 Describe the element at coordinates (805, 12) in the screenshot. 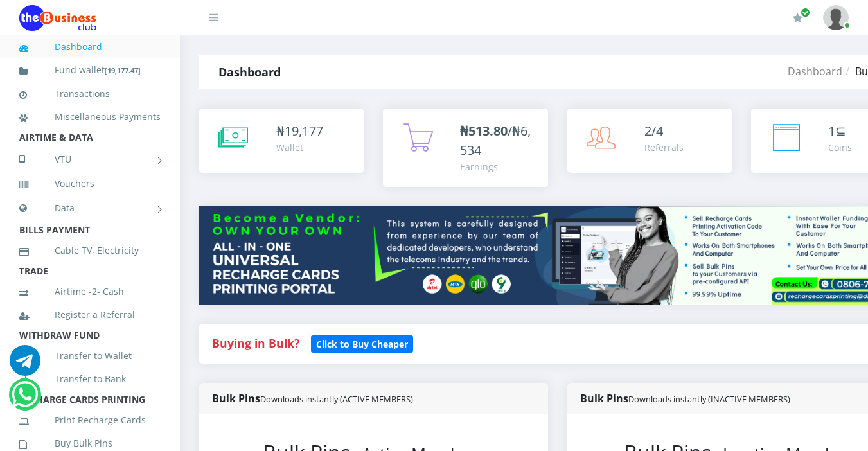

I see `span: Renew/Upgrade Subscription` at that location.